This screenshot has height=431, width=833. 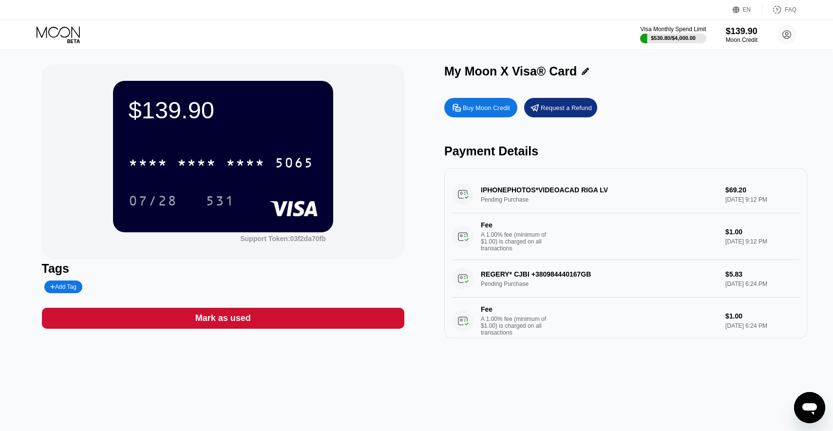 I want to click on div: 5065, so click(x=294, y=164).